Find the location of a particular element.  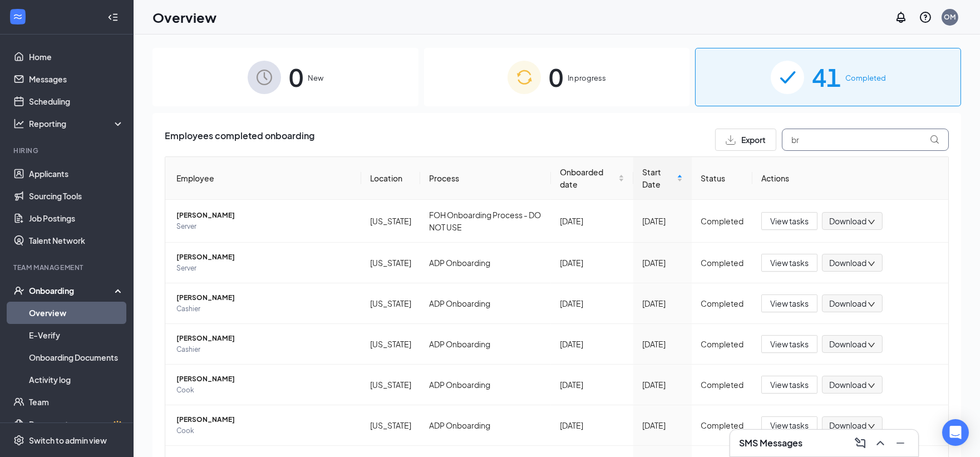

h3: SMS Messages is located at coordinates (771, 443).